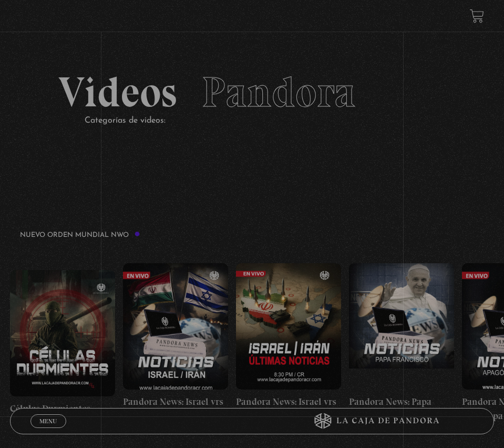  Describe the element at coordinates (176, 343) in the screenshot. I see `a: Pandora News: Israel vrs Irán Parte I` at that location.